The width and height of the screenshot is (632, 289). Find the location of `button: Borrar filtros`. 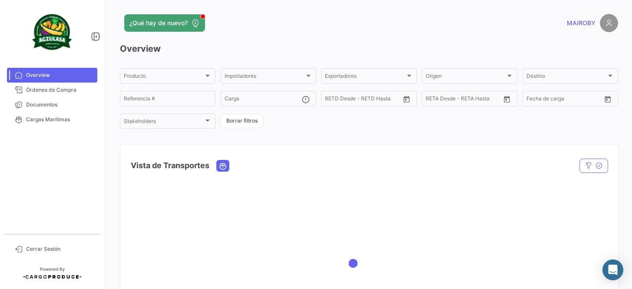

button: Borrar filtros is located at coordinates (242, 121).